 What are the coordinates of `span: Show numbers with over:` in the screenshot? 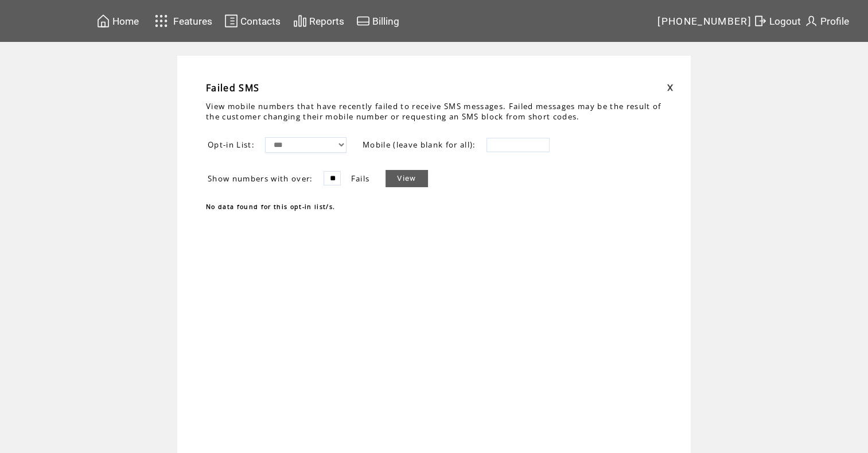 It's located at (260, 178).